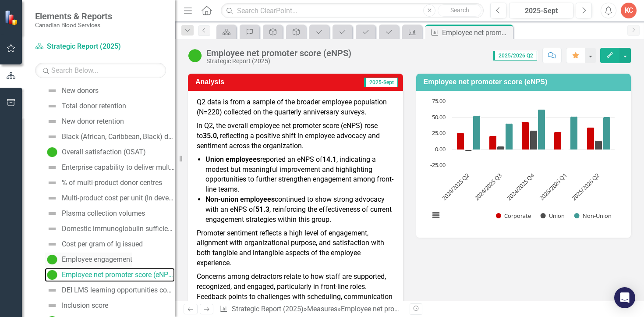  I want to click on strong: Non-union employees, so click(240, 199).